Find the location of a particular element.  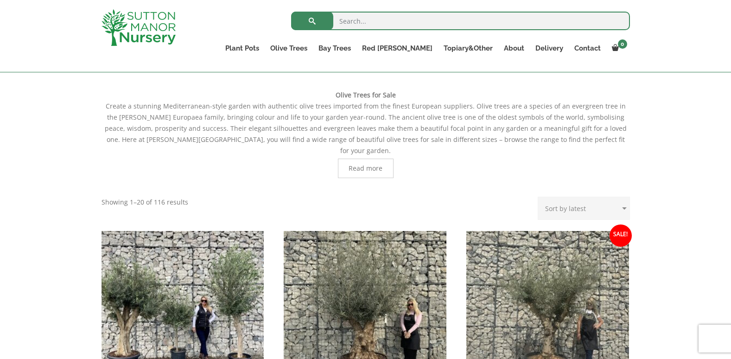

b: Olive Trees for Sale is located at coordinates (366, 95).